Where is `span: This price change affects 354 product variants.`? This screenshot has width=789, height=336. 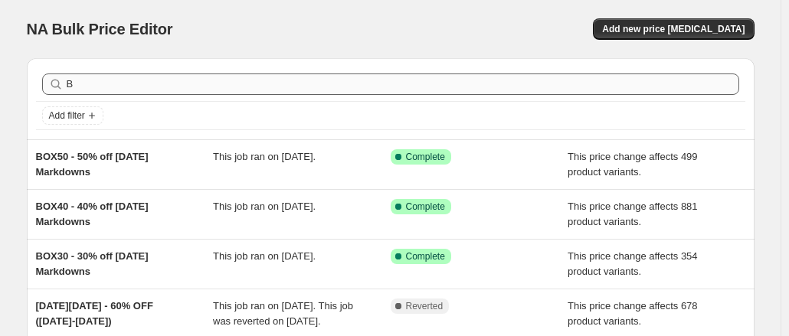 span: This price change affects 354 product variants. is located at coordinates (633, 264).